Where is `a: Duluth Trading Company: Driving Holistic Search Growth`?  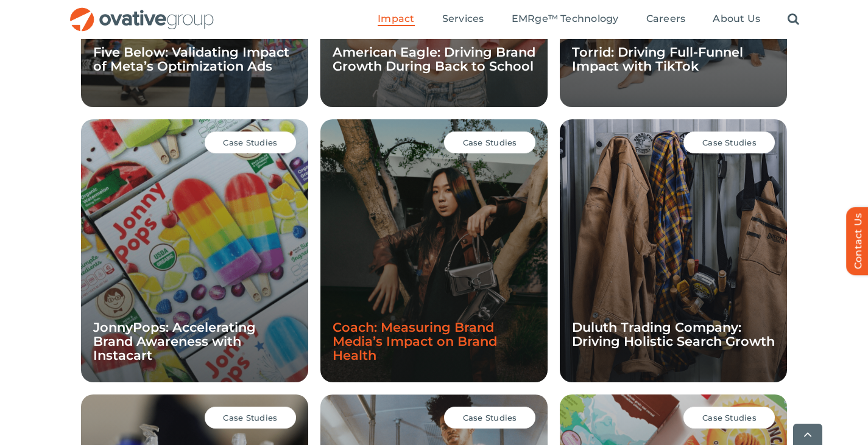
a: Duluth Trading Company: Driving Holistic Search Growth is located at coordinates (673, 334).